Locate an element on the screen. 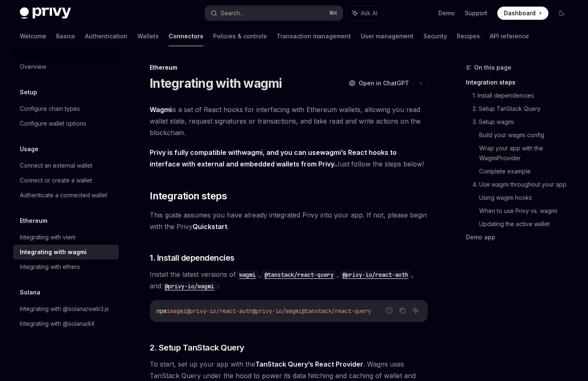 The width and height of the screenshot is (588, 381). a: Recipes is located at coordinates (468, 36).